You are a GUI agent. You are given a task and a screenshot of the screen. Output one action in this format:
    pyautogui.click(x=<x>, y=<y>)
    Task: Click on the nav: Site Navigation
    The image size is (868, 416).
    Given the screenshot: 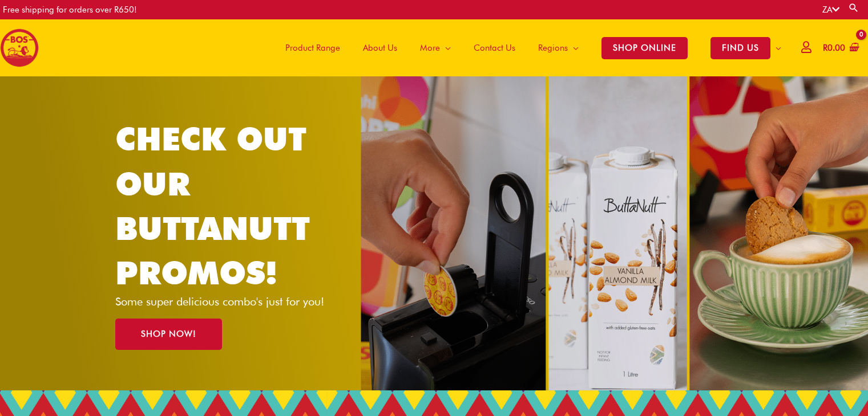 What is the action you would take?
    pyautogui.click(x=529, y=48)
    